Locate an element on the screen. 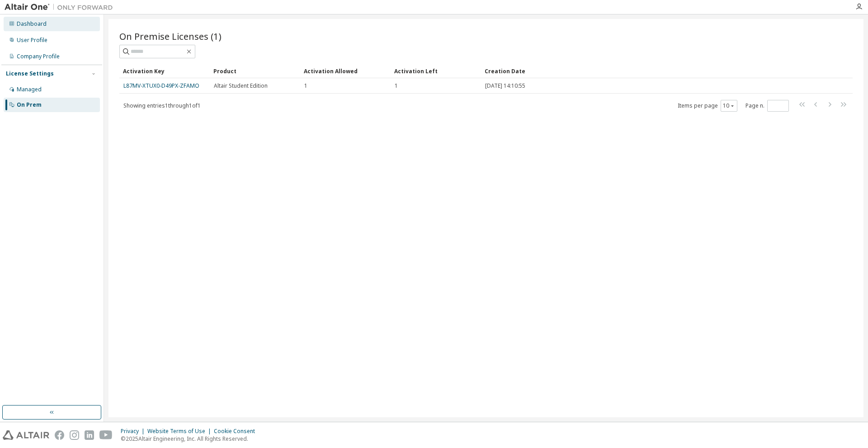 Image resolution: width=868 pixels, height=448 pixels. img: instagram.svg is located at coordinates (74, 435).